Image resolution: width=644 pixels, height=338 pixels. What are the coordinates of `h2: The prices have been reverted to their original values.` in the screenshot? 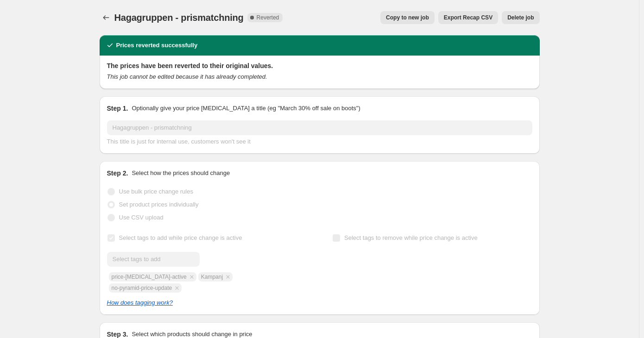 It's located at (320, 66).